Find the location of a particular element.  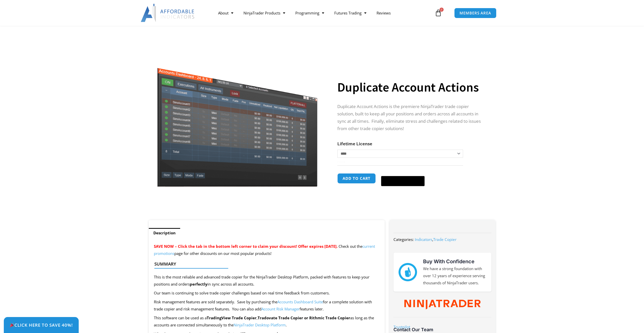

p: This is the most reliable and advanced trade copier for the NinjaTrader Desktop Platform, packed ... is located at coordinates (267, 281).